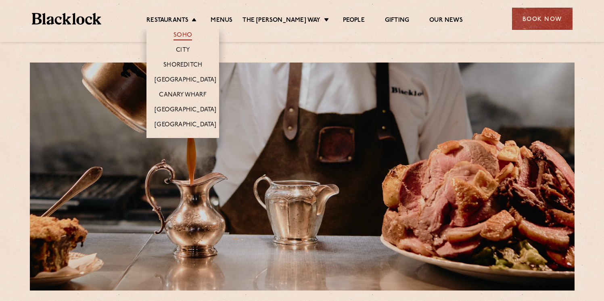  What do you see at coordinates (67, 19) in the screenshot?
I see `img: BL_Textured_Logo-footer-cropped.svg` at bounding box center [67, 19].